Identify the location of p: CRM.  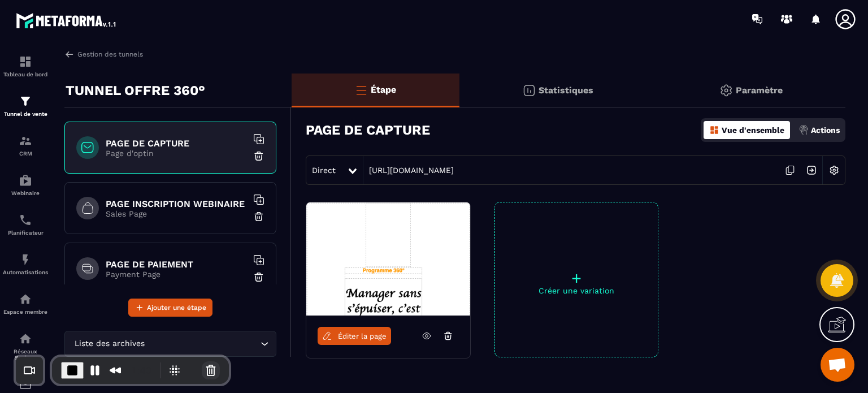
(25, 153).